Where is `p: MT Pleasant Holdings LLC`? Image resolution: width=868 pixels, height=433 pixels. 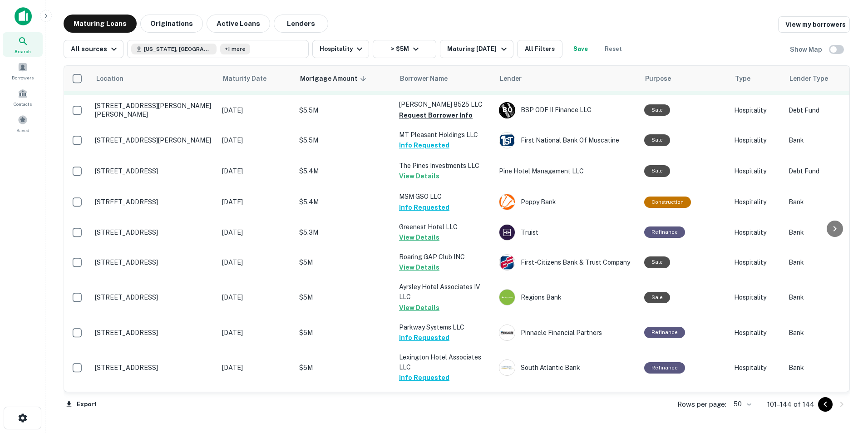
p: MT Pleasant Holdings LLC is located at coordinates (444, 135).